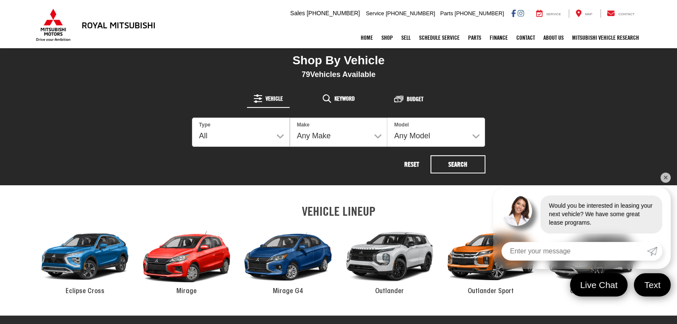  Describe the element at coordinates (303, 125) in the screenshot. I see `label: Make` at that location.